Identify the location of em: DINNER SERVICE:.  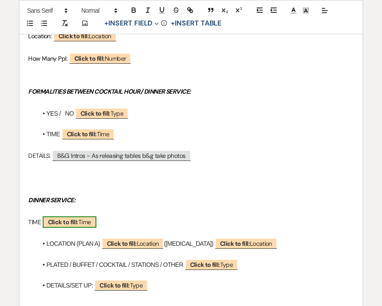
(51, 200).